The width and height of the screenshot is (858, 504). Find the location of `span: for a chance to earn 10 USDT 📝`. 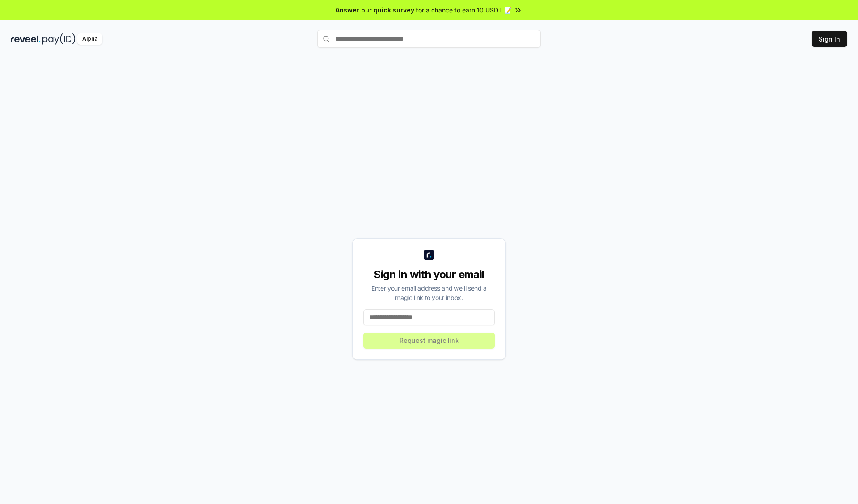

span: for a chance to earn 10 USDT 📝 is located at coordinates (464, 10).